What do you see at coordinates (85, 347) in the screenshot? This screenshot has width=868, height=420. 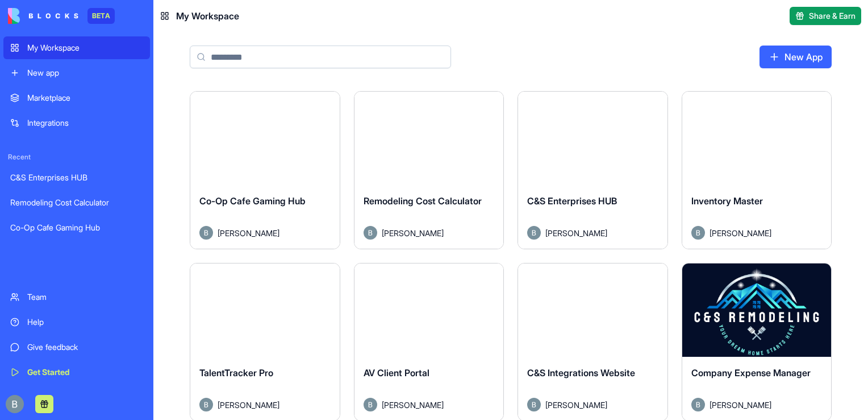 I see `div: Give feedback` at bounding box center [85, 347].